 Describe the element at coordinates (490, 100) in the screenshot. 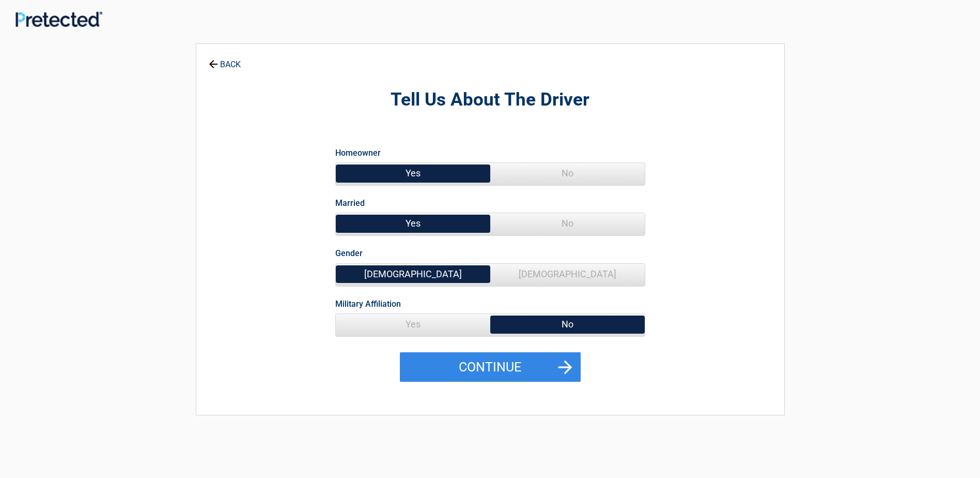

I see `h2: Tell Us About The Driver` at that location.